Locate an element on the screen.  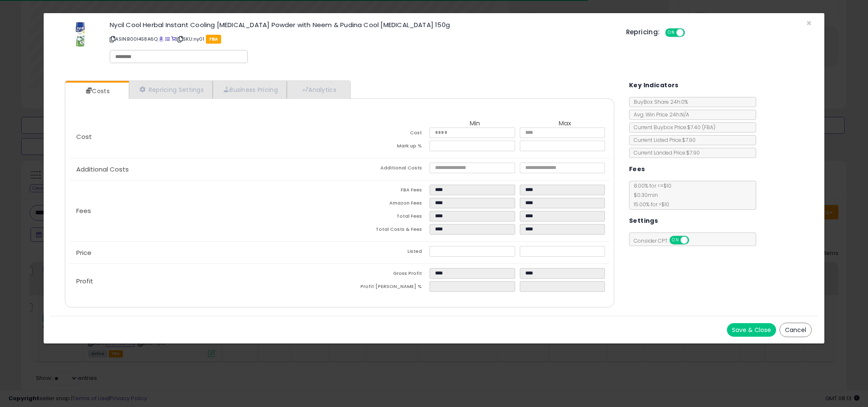
h5: Settings is located at coordinates (644, 220).